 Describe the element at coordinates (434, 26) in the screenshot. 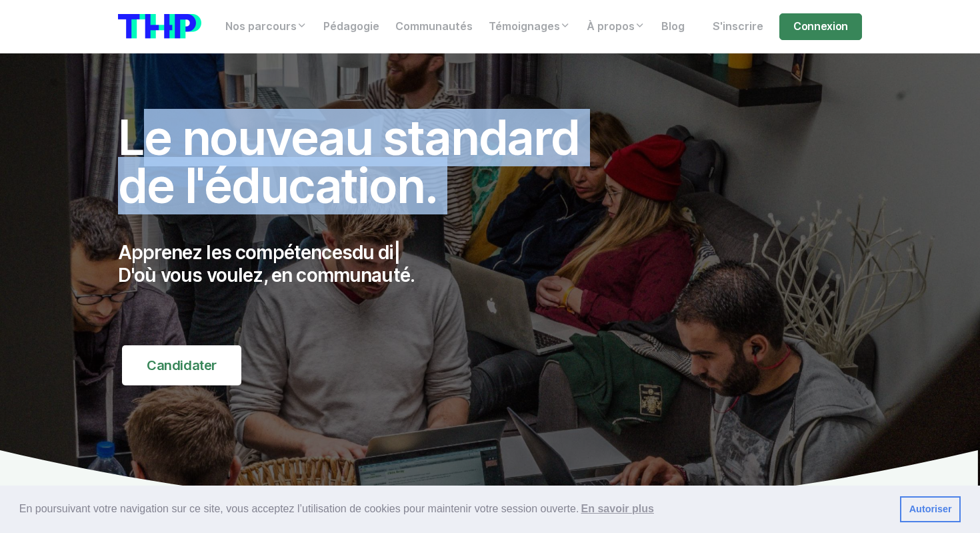

I see `a: Communautés` at that location.